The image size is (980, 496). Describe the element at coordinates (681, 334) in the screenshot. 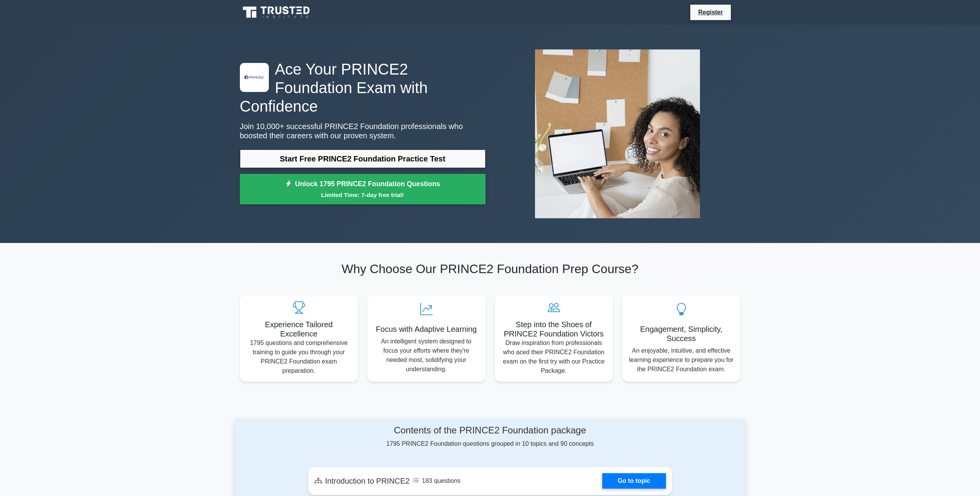

I see `h5: Engagement, Simplicity, Success` at that location.